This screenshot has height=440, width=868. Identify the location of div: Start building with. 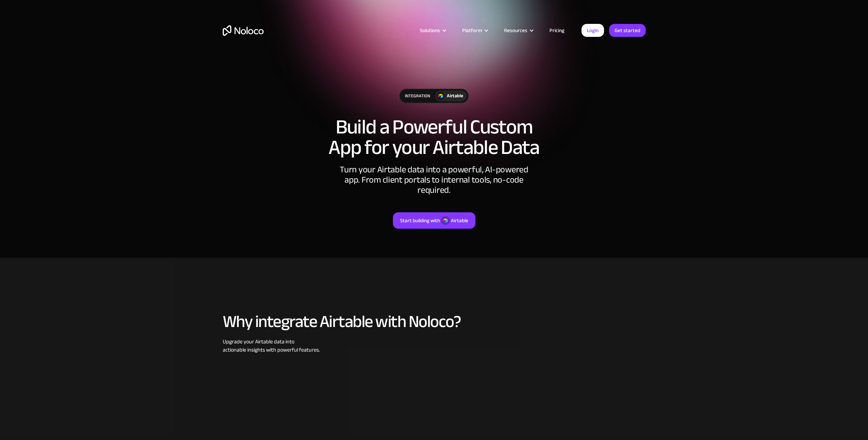
(420, 220).